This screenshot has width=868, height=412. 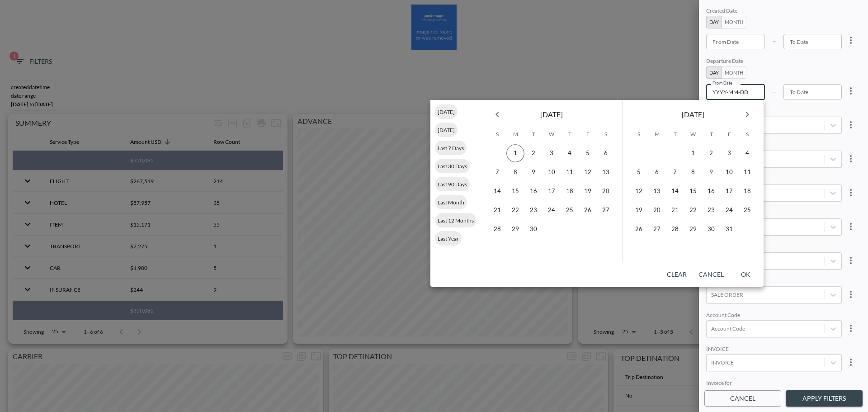 What do you see at coordinates (774, 248) in the screenshot?
I see `div: Agent` at bounding box center [774, 248].